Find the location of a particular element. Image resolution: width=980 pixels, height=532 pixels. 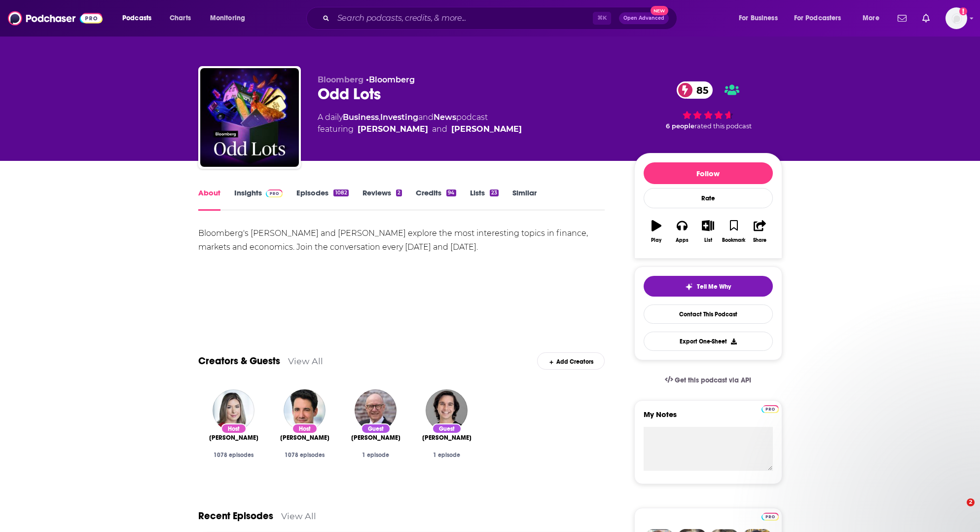

a: Episodes1082 is located at coordinates (322, 200).